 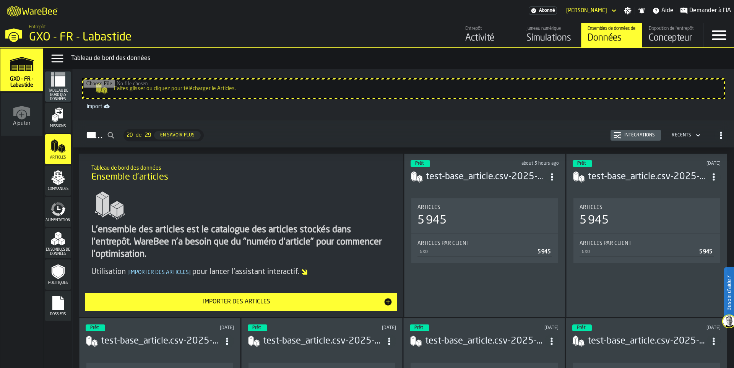 What do you see at coordinates (130, 177) in the screenshot?
I see `span: Ensemble d'articles` at bounding box center [130, 177].